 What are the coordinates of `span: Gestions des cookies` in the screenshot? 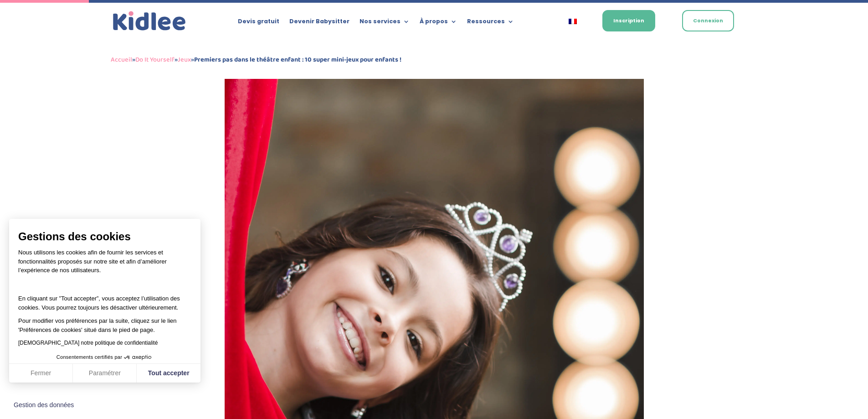 It's located at (105, 237).